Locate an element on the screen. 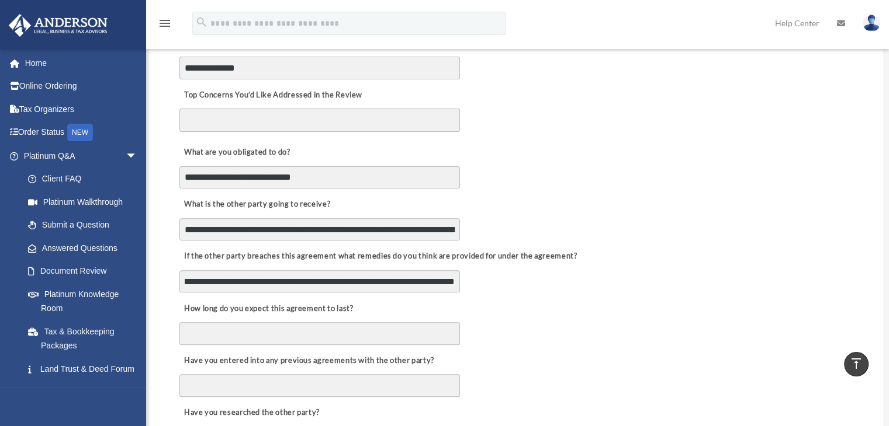 This screenshot has width=889, height=426. i: vertical_align_top is located at coordinates (856, 364).